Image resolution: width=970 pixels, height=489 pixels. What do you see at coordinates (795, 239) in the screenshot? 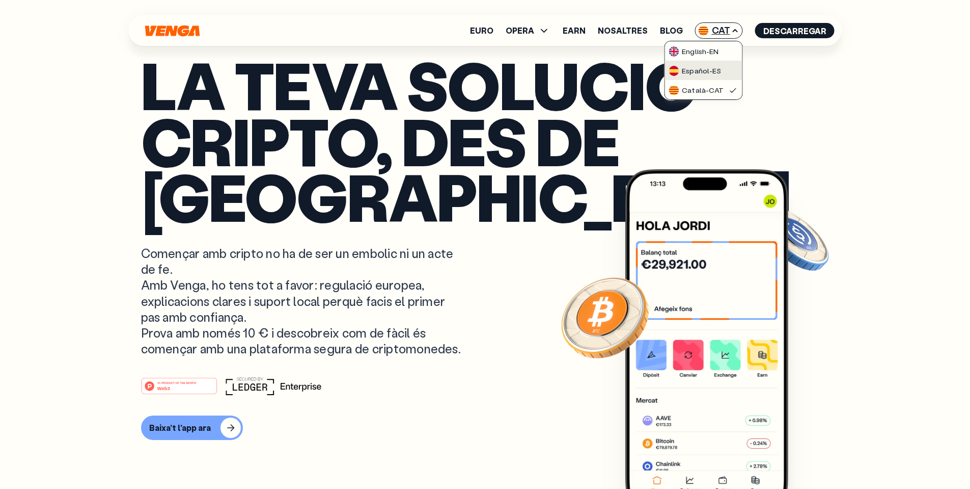
I see `img: USDC coin` at bounding box center [795, 239].